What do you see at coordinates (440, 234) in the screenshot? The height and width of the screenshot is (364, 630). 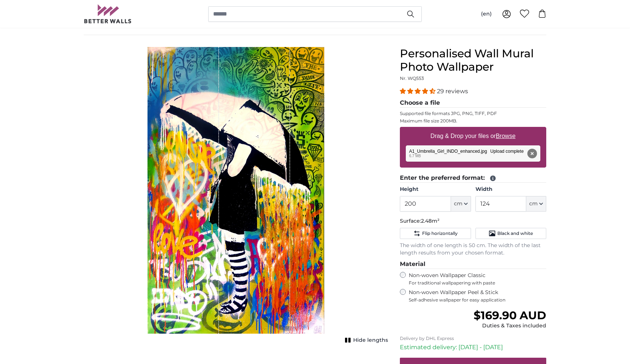 I see `span: Flip horizontally` at bounding box center [440, 234].